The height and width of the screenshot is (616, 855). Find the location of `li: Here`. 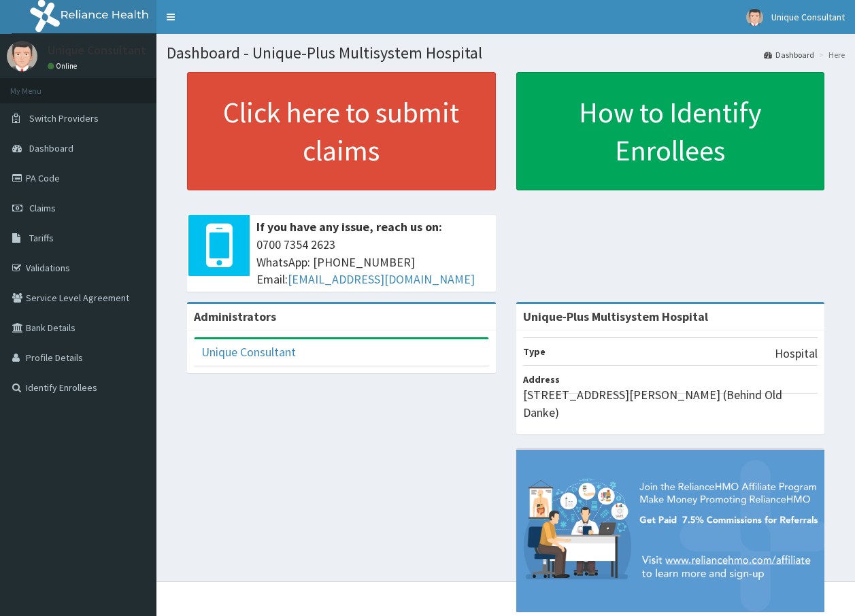

li: Here is located at coordinates (830, 54).